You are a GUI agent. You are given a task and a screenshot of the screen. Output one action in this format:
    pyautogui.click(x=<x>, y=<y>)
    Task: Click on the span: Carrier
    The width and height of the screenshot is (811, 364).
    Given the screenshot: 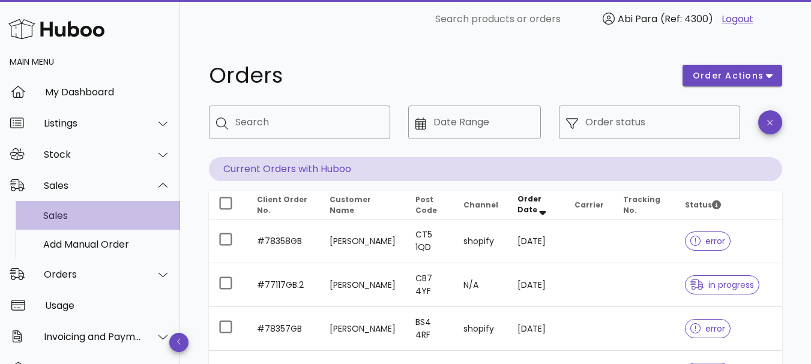 What is the action you would take?
    pyautogui.click(x=589, y=205)
    